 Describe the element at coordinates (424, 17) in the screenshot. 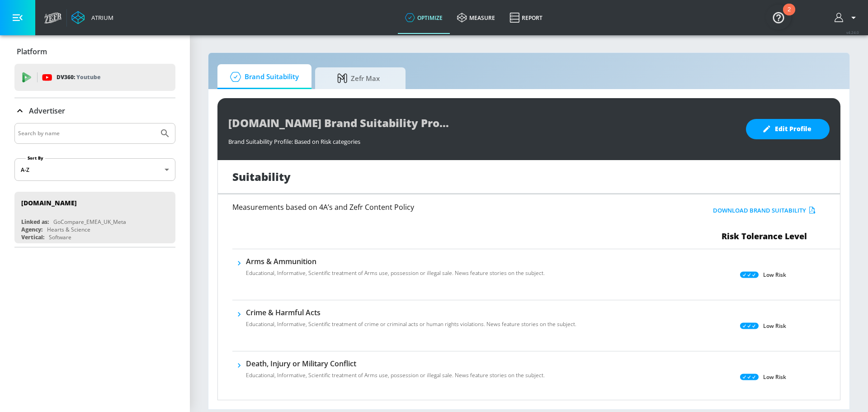

I see `a: optimize` at that location.